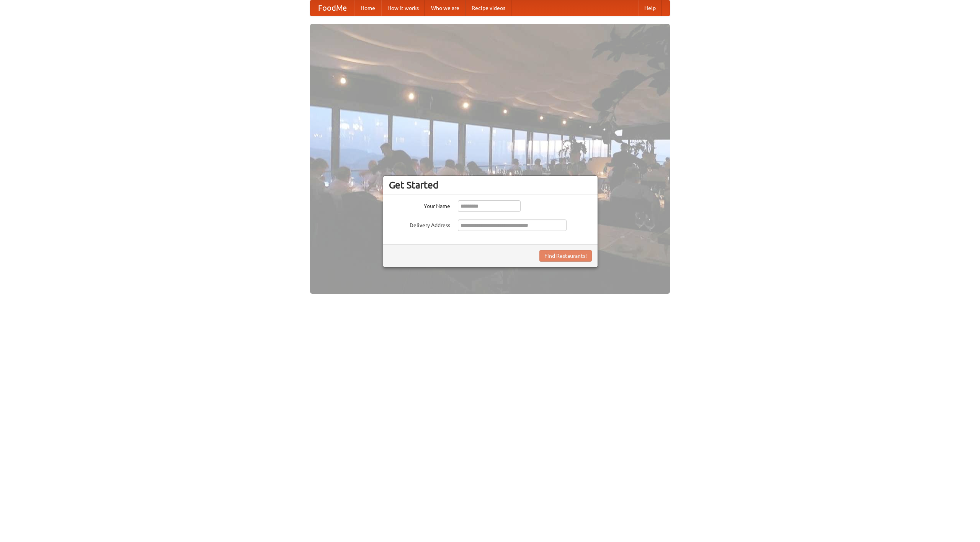  Describe the element at coordinates (489, 8) in the screenshot. I see `a: Recipe videos` at that location.